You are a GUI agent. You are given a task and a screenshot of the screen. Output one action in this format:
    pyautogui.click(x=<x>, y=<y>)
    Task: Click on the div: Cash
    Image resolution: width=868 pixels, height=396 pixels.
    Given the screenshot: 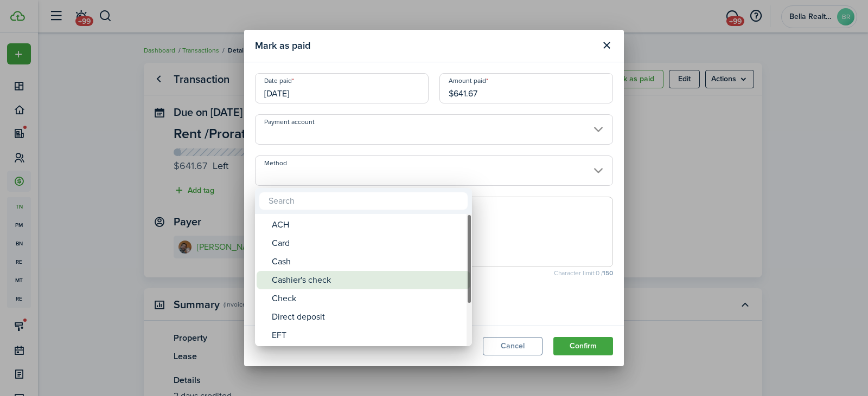 What is the action you would take?
    pyautogui.click(x=368, y=262)
    